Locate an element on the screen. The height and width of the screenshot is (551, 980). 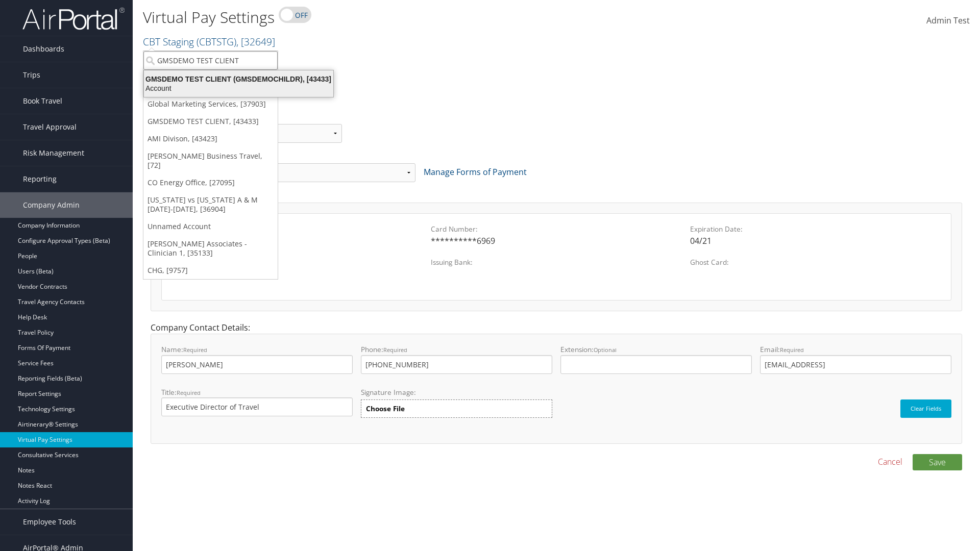
a: CO Energy Office, [27095] is located at coordinates (210, 183).